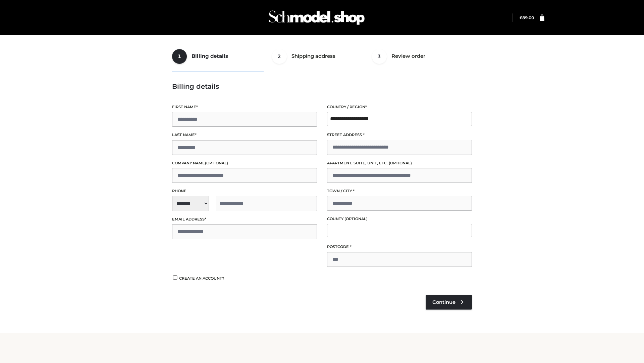  What do you see at coordinates (449, 302) in the screenshot?
I see `a: Continue` at bounding box center [449, 302].